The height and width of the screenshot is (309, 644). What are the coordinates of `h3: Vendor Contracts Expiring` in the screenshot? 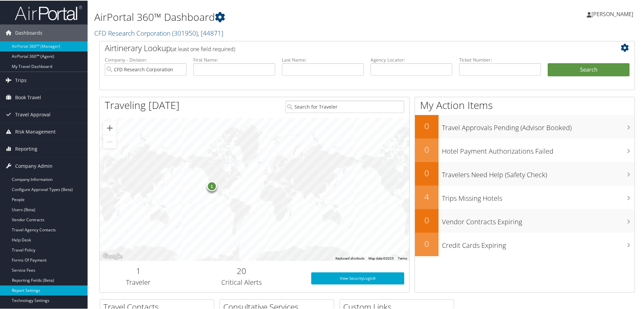 It's located at (538, 220).